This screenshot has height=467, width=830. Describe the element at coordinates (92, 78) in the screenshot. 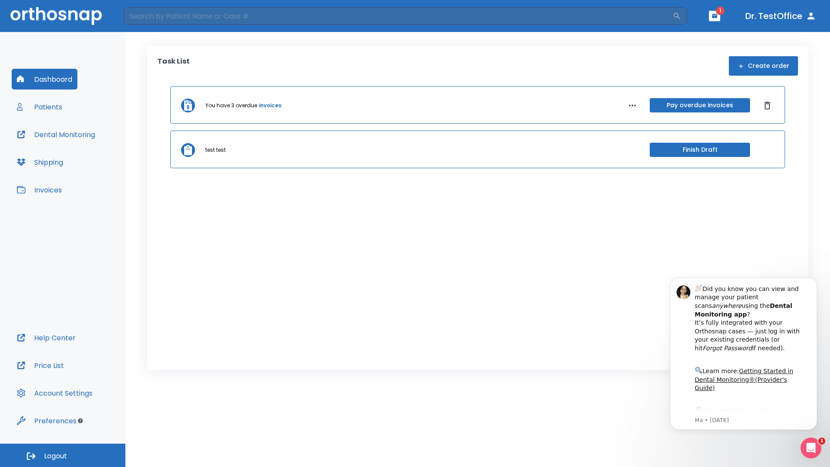

I see `div: Message content` at that location.